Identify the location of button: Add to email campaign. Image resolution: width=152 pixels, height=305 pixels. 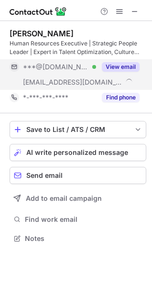
(78, 198).